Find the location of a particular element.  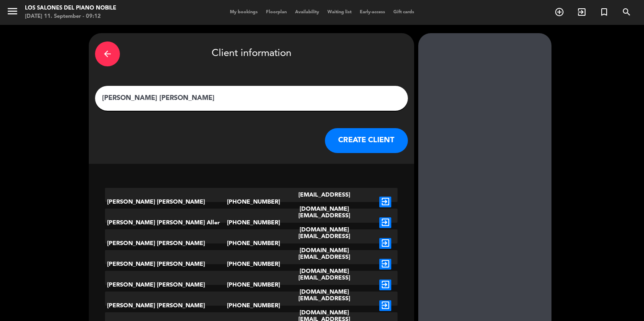

div: Client information is located at coordinates (251, 54).